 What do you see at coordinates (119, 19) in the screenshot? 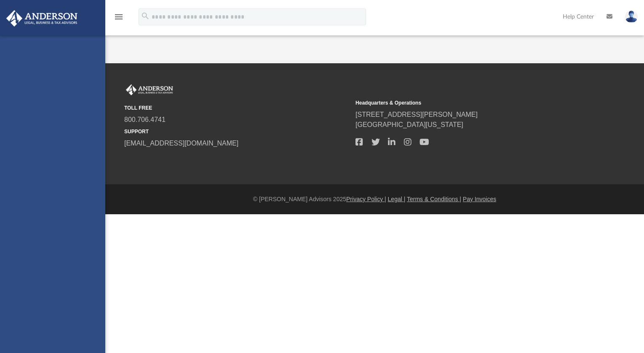
I see `a: menu` at bounding box center [119, 19].